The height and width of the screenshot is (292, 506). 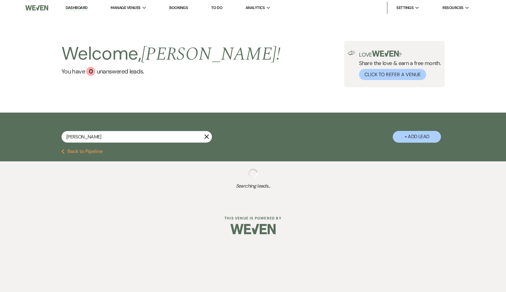 What do you see at coordinates (453, 8) in the screenshot?
I see `span: Resources` at bounding box center [453, 8].